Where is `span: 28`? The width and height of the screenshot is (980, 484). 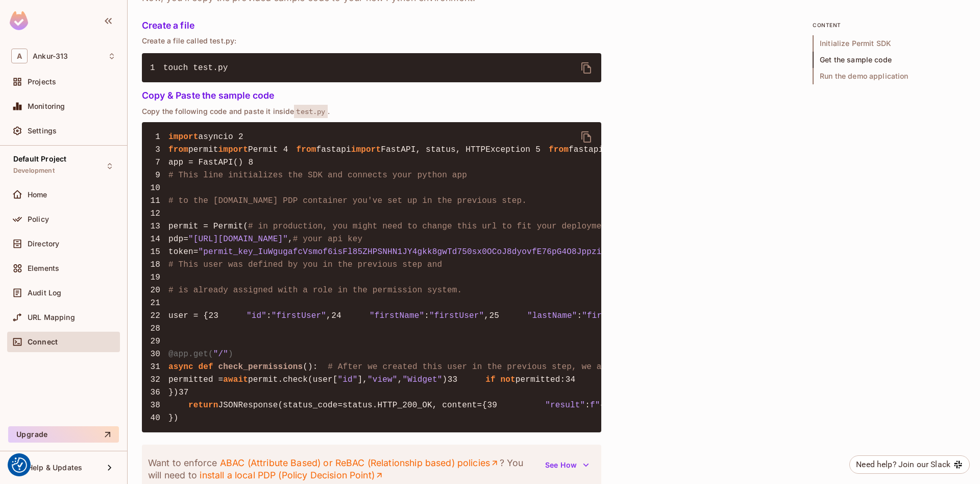 span: 28 is located at coordinates (159, 329).